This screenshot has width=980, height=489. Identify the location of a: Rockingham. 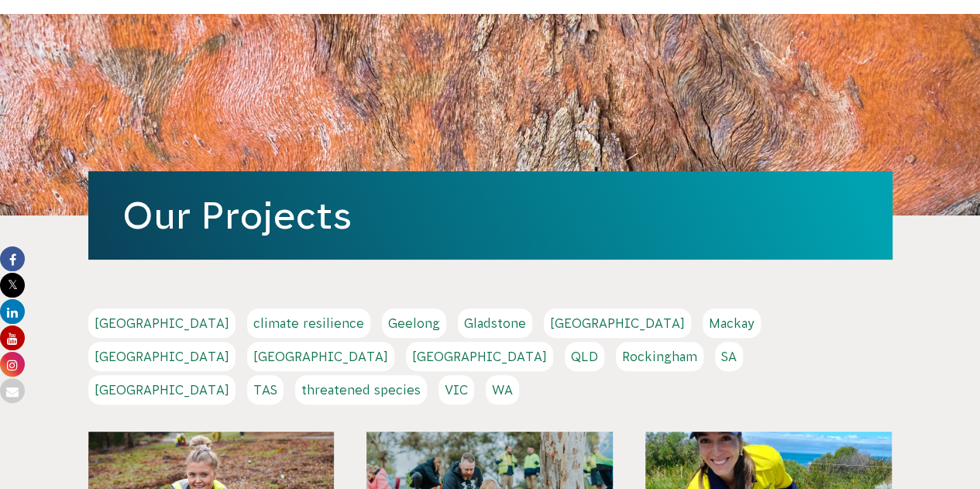
(660, 357).